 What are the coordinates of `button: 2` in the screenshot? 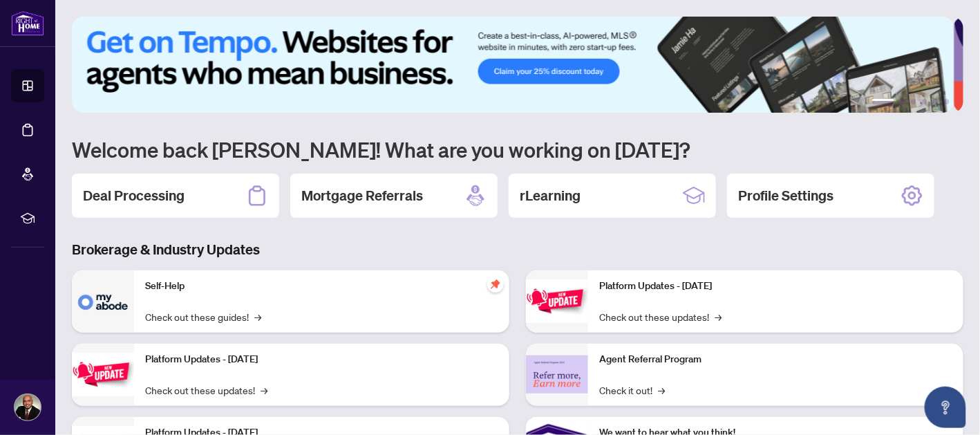 It's located at (902, 102).